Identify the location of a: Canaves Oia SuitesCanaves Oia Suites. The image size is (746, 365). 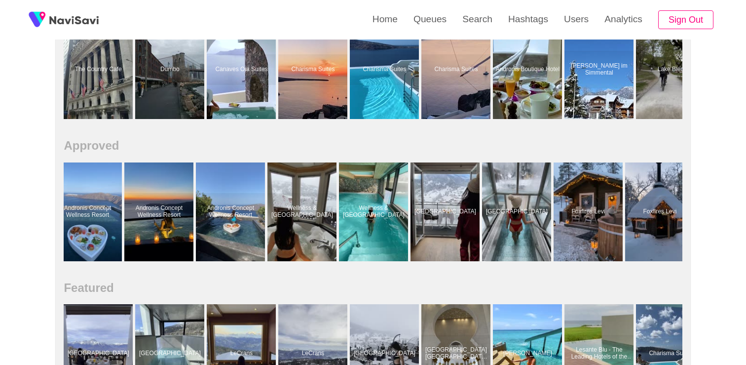
(242, 70).